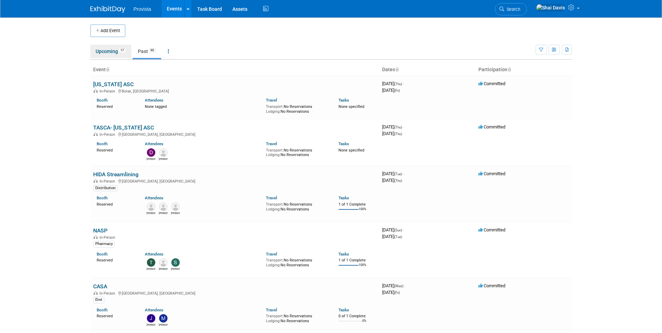 This screenshot has height=333, width=662. I want to click on span: Search, so click(513, 9).